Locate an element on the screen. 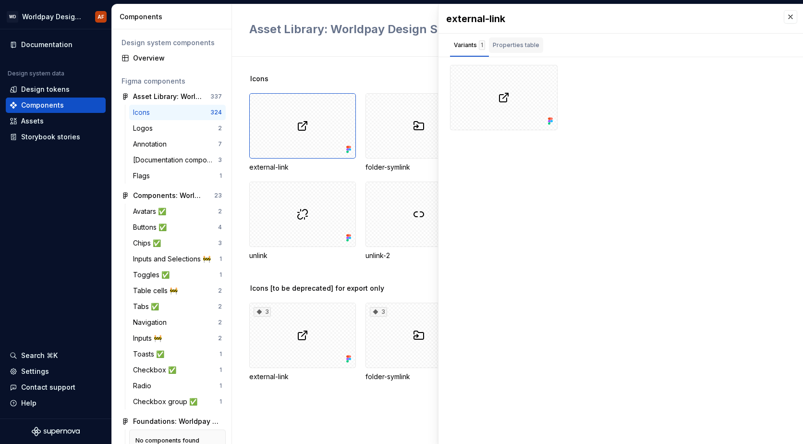 This screenshot has width=803, height=444. div: Toggles ✅ is located at coordinates (153, 275).